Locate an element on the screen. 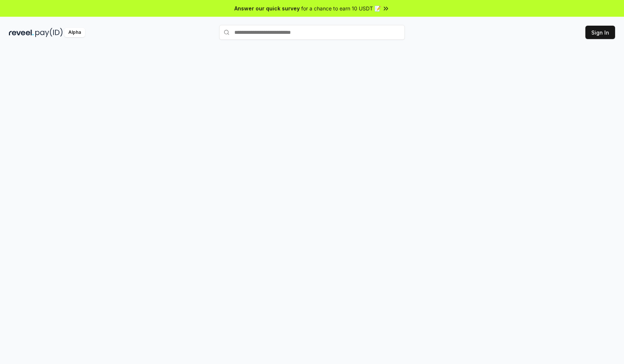 This screenshot has height=364, width=624. span: Answer our quick survey is located at coordinates (267, 8).